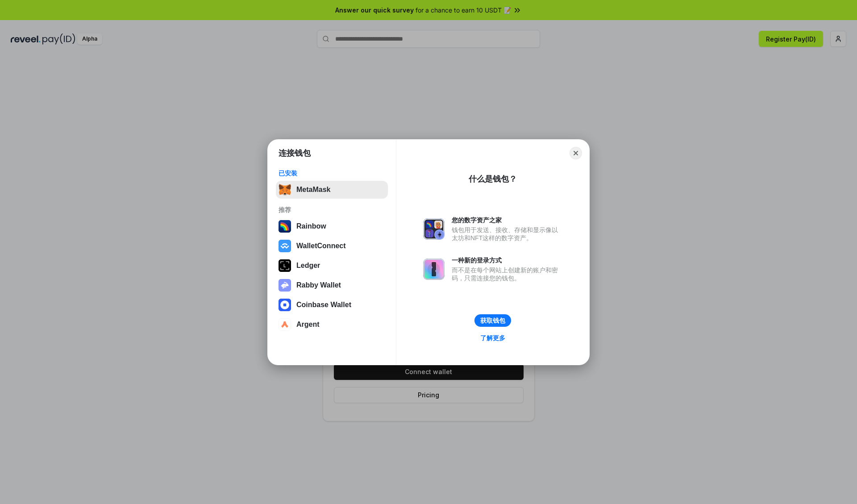  Describe the element at coordinates (324, 305) in the screenshot. I see `div: Coinbase Wallet` at that location.